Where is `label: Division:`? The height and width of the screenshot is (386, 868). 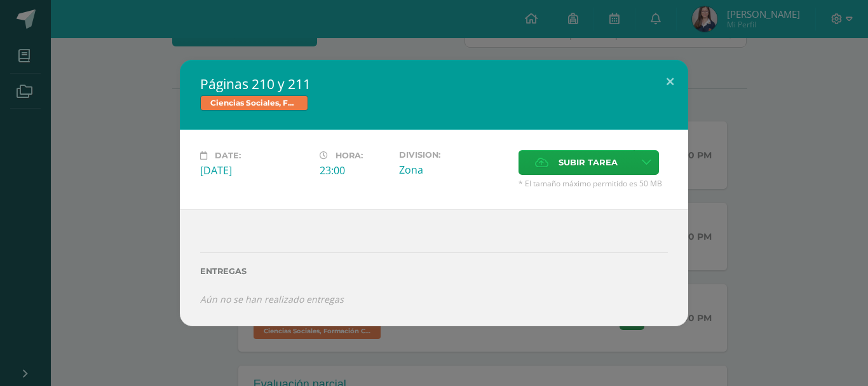 label: Division: is located at coordinates (454, 155).